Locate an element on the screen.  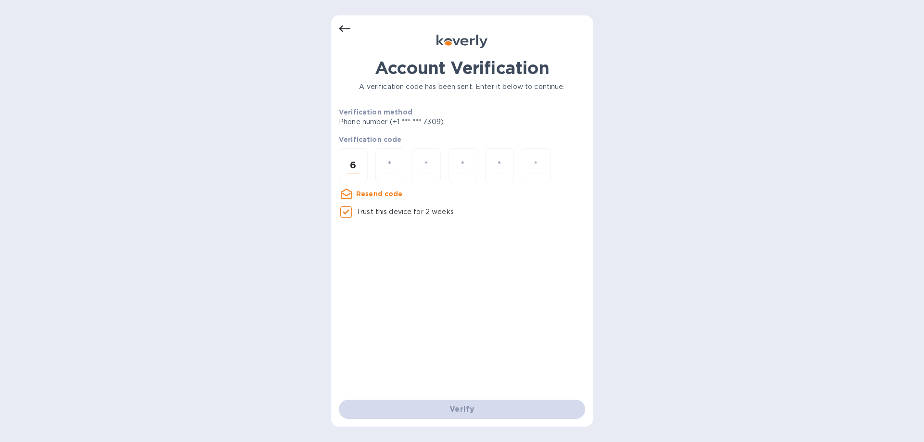
p: Trust this device for 2 weeks is located at coordinates (405, 212).